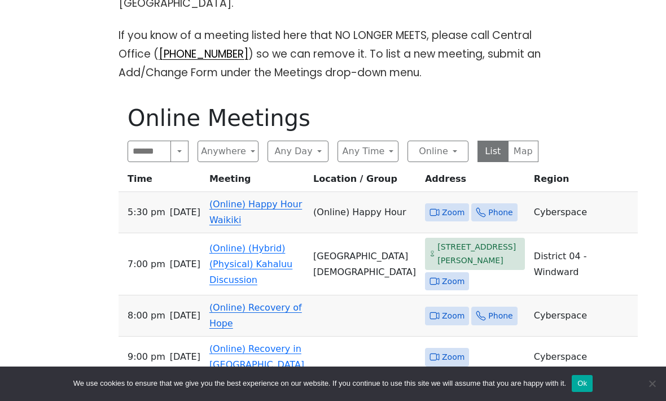 This screenshot has width=666, height=401. What do you see at coordinates (146, 264) in the screenshot?
I see `span: 7:00 PM` at bounding box center [146, 264].